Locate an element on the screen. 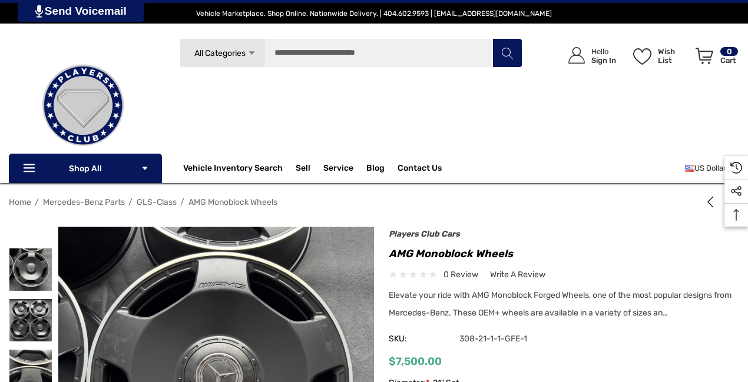 The image size is (748, 382). span: Mercedes-Benz Parts is located at coordinates (84, 202).